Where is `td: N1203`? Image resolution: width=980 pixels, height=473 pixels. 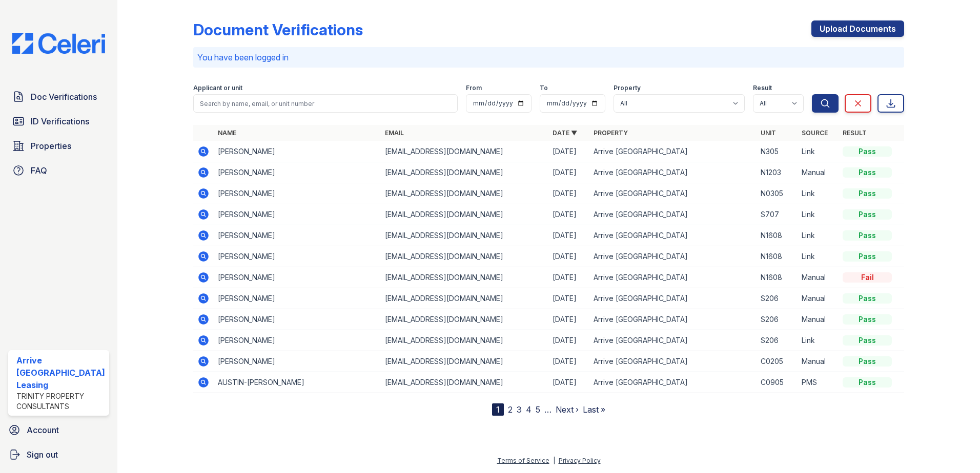 td: N1203 is located at coordinates (777, 172).